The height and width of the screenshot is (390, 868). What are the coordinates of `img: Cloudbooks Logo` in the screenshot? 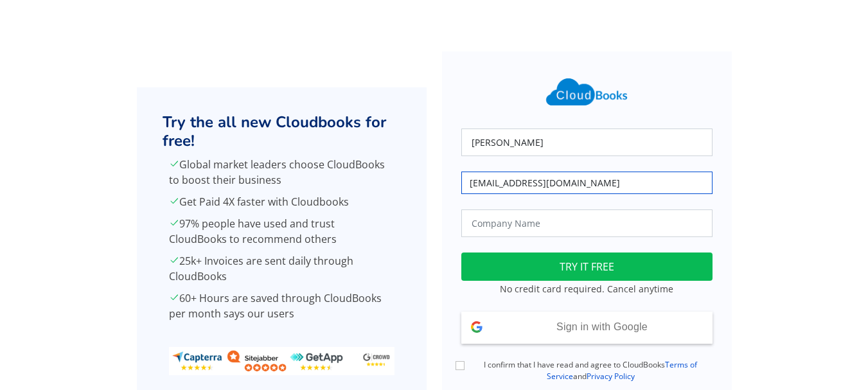 It's located at (587, 92).